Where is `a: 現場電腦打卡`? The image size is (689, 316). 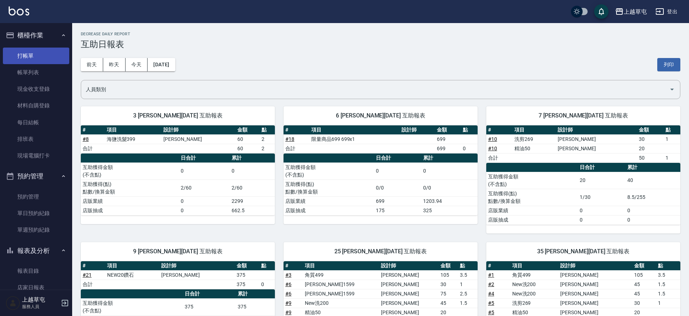 a: 現場電腦打卡 is located at coordinates (36, 156).